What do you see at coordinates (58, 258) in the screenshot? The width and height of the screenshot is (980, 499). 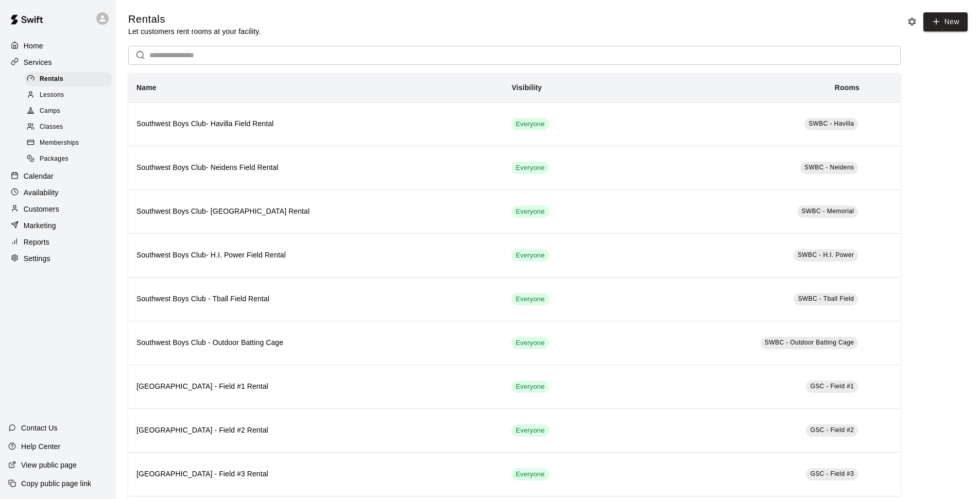 I see `div: Settings` at bounding box center [58, 258].